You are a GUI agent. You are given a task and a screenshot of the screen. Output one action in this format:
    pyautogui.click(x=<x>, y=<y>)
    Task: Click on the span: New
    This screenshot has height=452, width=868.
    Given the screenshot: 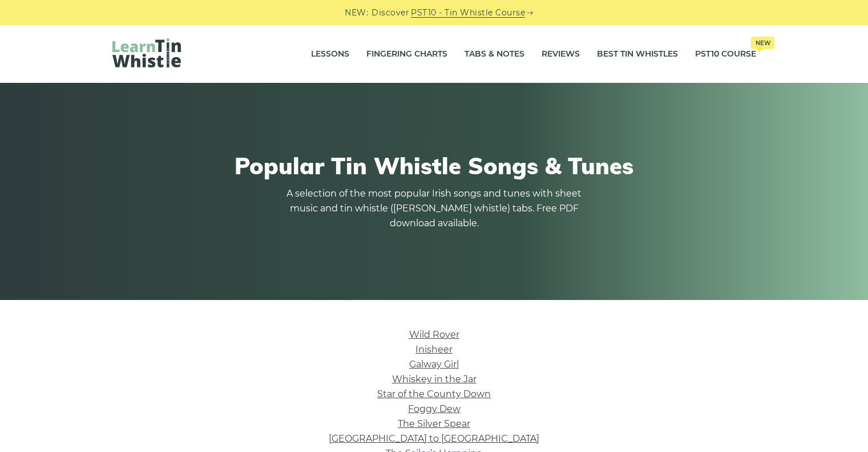 What is the action you would take?
    pyautogui.click(x=763, y=43)
    